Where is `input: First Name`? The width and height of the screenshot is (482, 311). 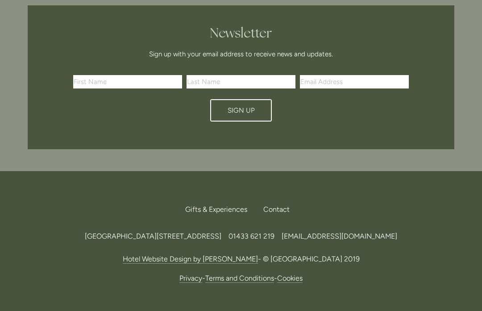 input: First Name is located at coordinates (128, 82).